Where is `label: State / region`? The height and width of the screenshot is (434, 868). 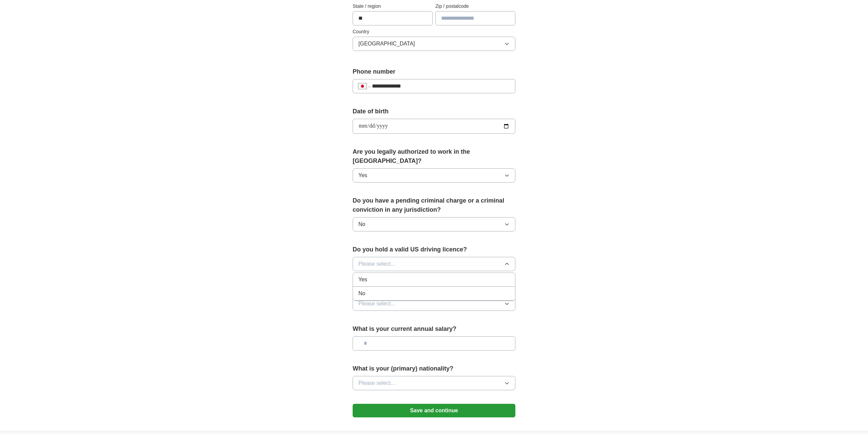 label: State / region is located at coordinates (393, 6).